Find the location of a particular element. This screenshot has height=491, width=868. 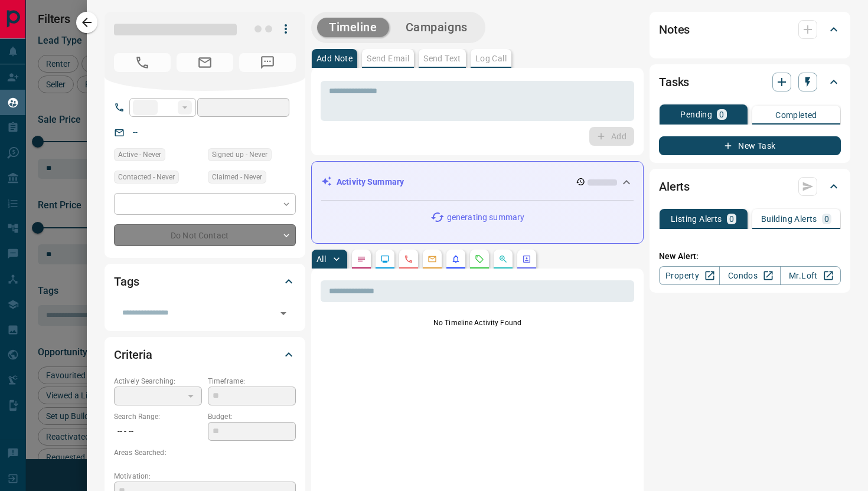

a: Condos is located at coordinates (749, 276).